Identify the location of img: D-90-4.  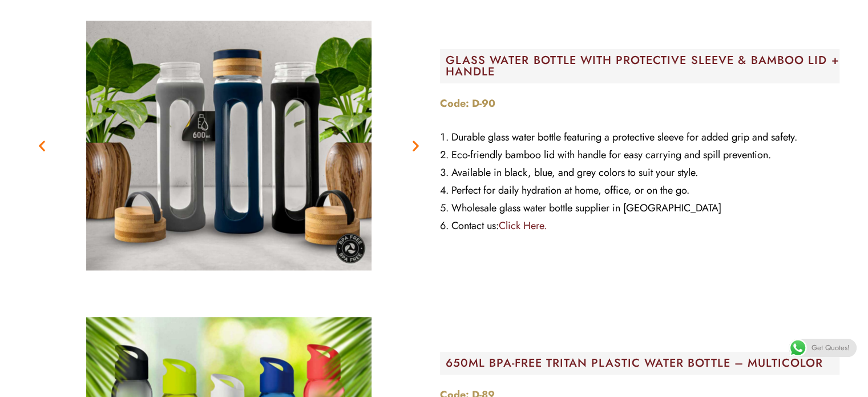
(229, 146).